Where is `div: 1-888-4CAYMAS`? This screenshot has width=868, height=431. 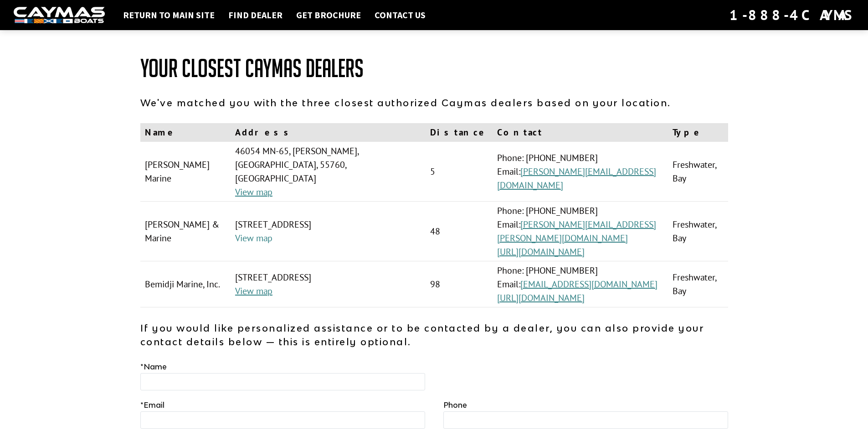
div: 1-888-4CAYMAS is located at coordinates (792, 15).